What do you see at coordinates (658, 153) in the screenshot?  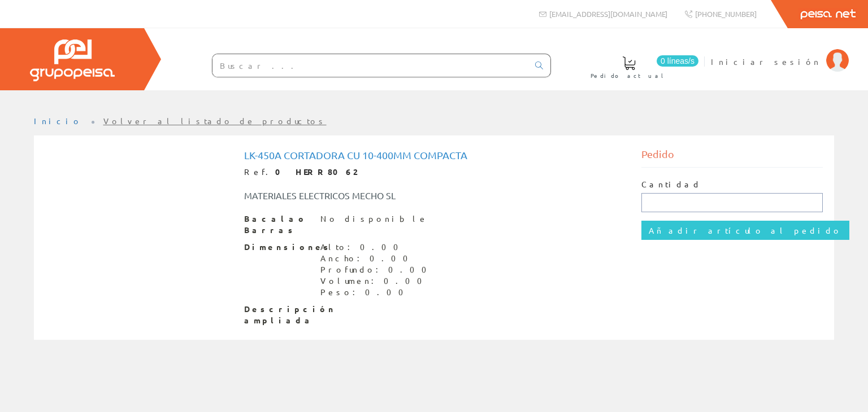 I see `font: Pedido` at bounding box center [658, 153].